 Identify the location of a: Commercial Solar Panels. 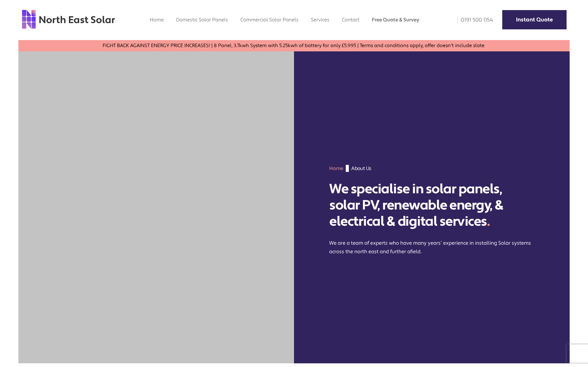
(269, 20).